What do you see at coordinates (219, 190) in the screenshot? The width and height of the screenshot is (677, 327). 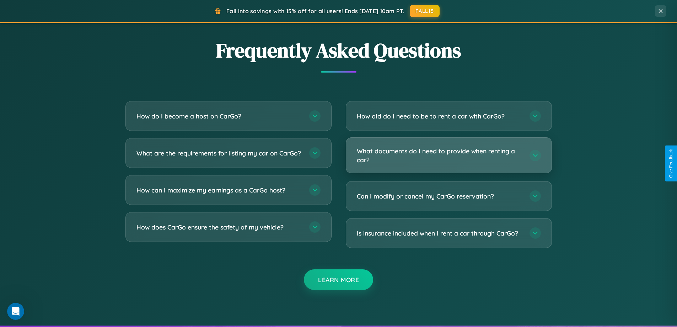 I see `h3: How can I maximize my earnings as a CarGo host?` at bounding box center [219, 190].